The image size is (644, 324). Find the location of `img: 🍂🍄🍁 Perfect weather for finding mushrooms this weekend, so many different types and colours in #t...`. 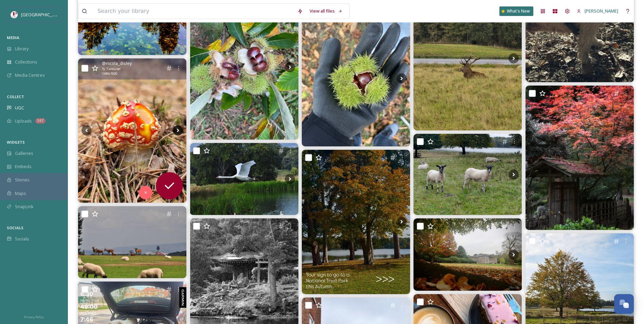

img: 🍂🍄🍁 Perfect weather for finding mushrooms this weekend, so many different types and colours in #t... is located at coordinates (132, 130).